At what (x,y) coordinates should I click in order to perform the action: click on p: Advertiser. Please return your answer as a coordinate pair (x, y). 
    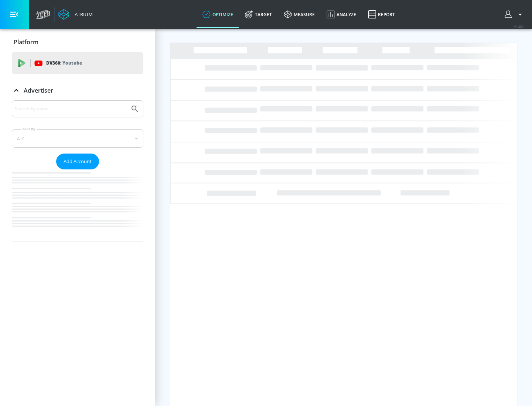
    Looking at the image, I should click on (38, 90).